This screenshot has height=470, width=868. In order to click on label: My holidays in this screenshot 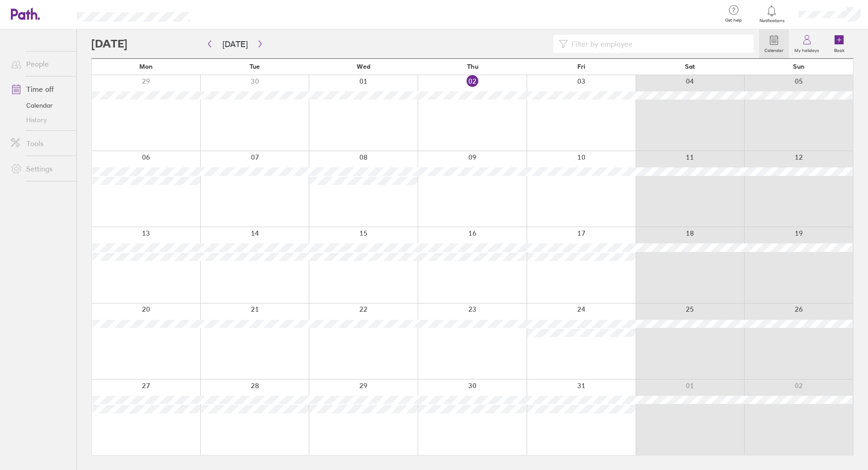, I will do `click(807, 49)`.